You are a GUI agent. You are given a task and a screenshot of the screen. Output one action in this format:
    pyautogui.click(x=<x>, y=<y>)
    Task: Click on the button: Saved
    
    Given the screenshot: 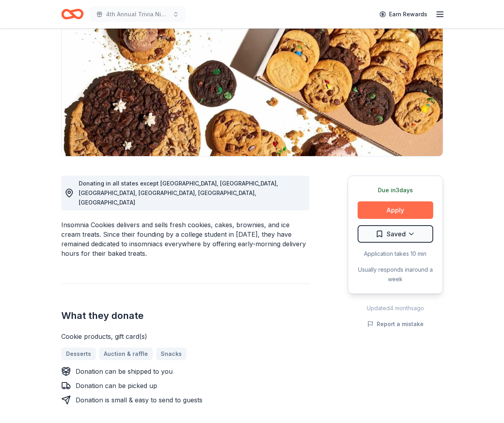 What is the action you would take?
    pyautogui.click(x=395, y=234)
    